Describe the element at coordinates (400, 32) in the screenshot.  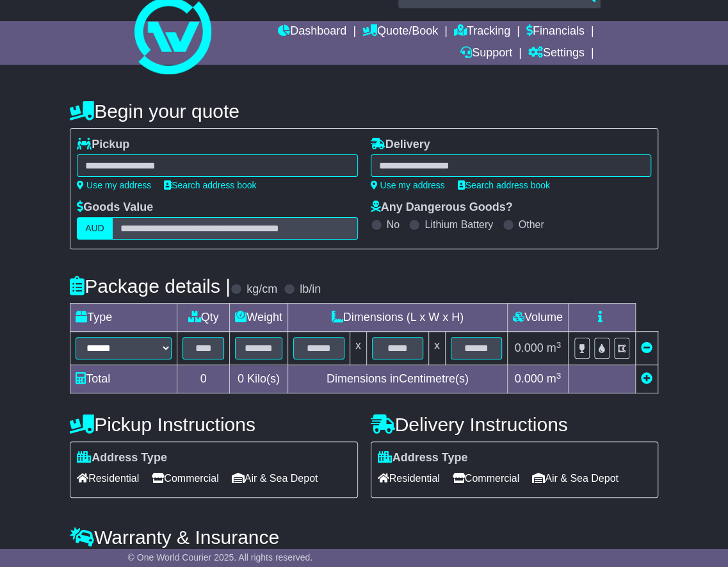
I see `a: Quote/Book` at that location.